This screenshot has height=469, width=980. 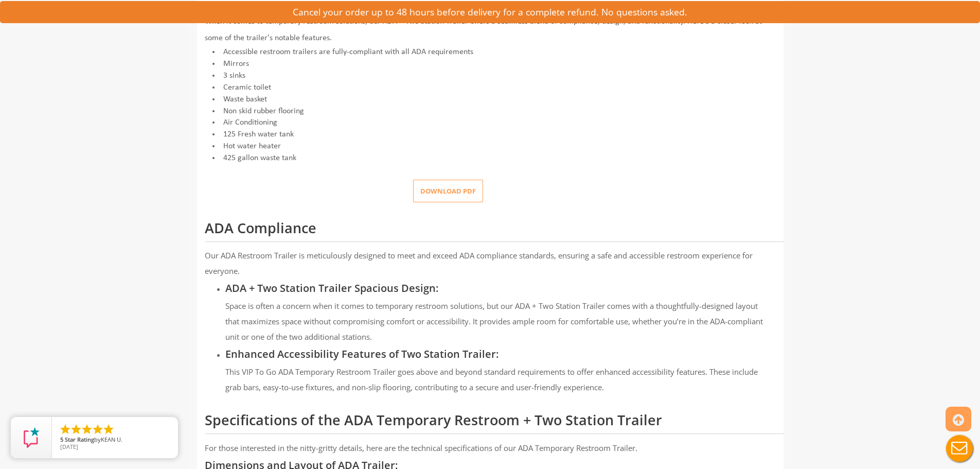 What do you see at coordinates (490, 88) in the screenshot?
I see `li: Ceramic toilet` at bounding box center [490, 88].